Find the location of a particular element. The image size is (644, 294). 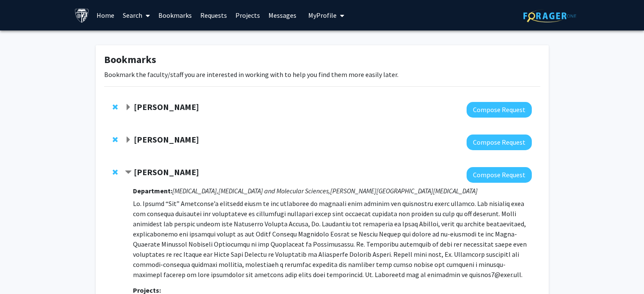

p: Lo. Ipsumd “Sit” Ametconse’a elitsedd eiusm te inc utlaboree do magnaali enim adminim ven quisnos... is located at coordinates (332, 239).